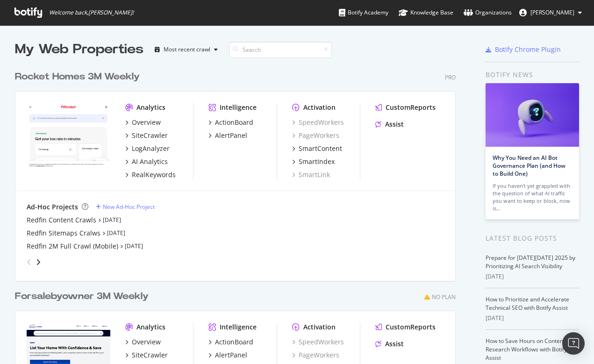 The height and width of the screenshot is (364, 594). What do you see at coordinates (529, 166) in the screenshot?
I see `a: Why You Need an AI Bot Governance Plan (and How to Build One)` at bounding box center [529, 166].